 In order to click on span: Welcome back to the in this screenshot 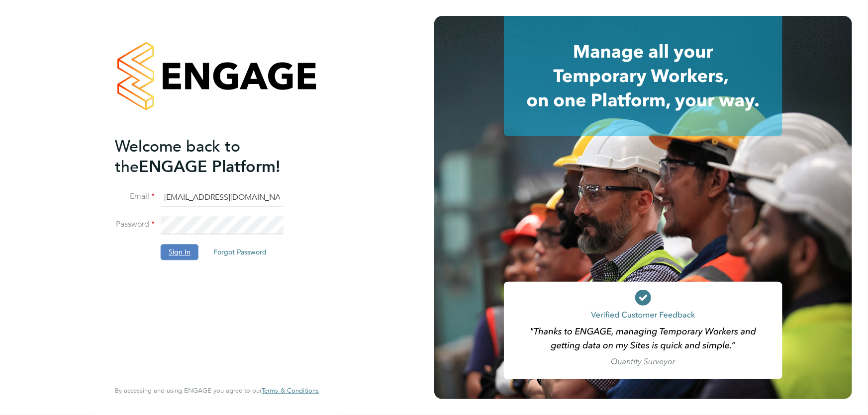, I will do `click(178, 157)`.